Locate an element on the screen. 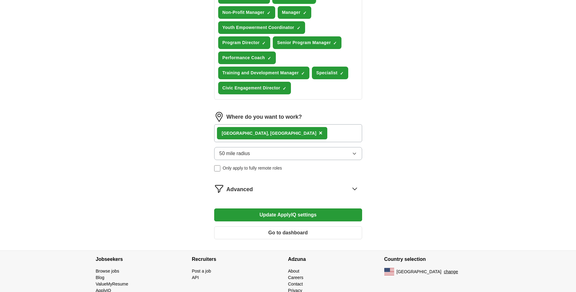  span: Program Director is located at coordinates (241, 43).